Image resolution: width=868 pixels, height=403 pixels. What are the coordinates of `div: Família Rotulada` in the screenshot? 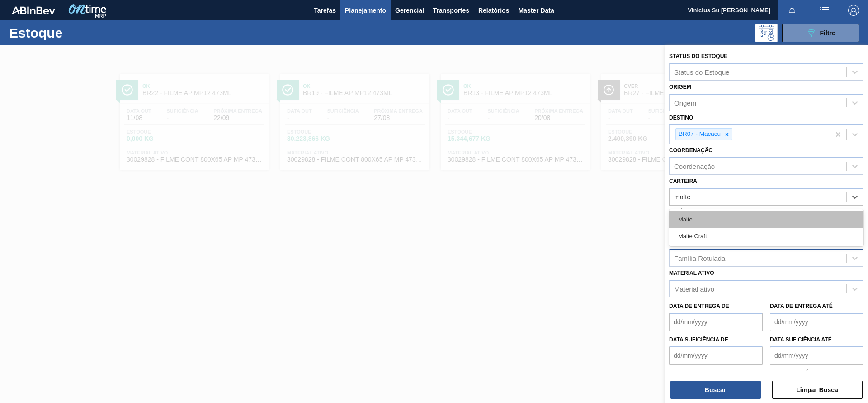 It's located at (699, 258).